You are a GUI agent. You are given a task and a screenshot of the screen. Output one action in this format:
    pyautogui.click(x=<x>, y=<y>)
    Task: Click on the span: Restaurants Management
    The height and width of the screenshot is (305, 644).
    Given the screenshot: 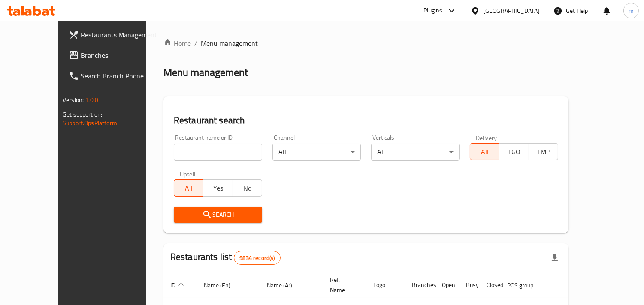 What is the action you would take?
    pyautogui.click(x=120, y=35)
    